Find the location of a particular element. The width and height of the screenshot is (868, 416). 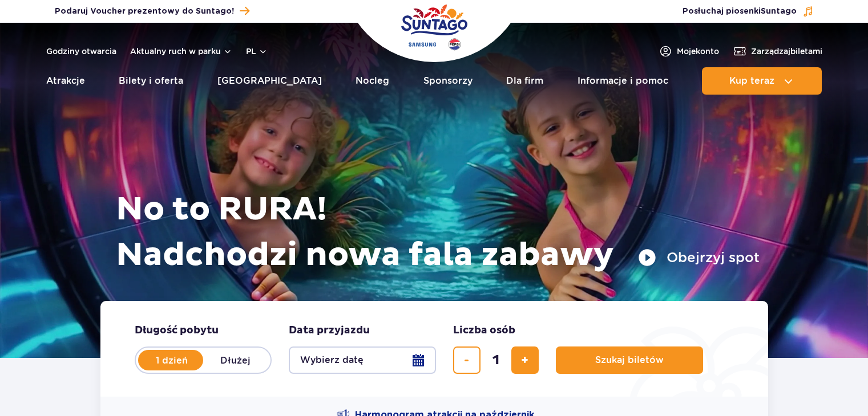

span: Zarządzaj biletami is located at coordinates (786, 52).